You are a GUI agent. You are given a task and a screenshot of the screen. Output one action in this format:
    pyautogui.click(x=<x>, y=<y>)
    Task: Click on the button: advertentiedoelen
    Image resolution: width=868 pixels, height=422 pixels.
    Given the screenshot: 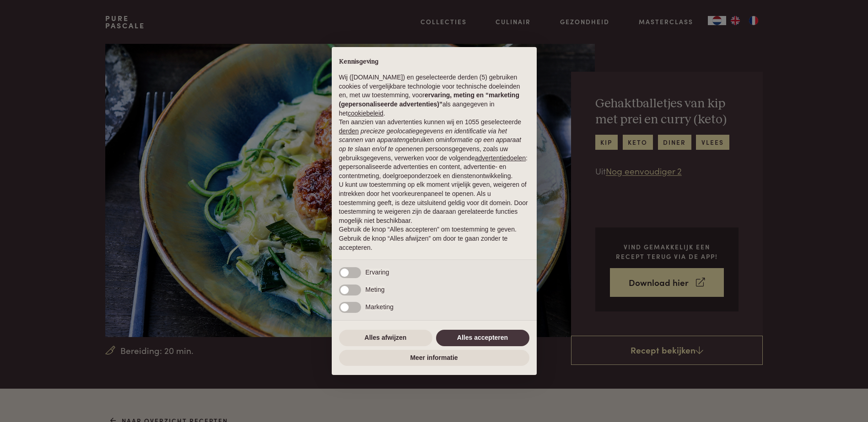 What is the action you would take?
    pyautogui.click(x=500, y=158)
    